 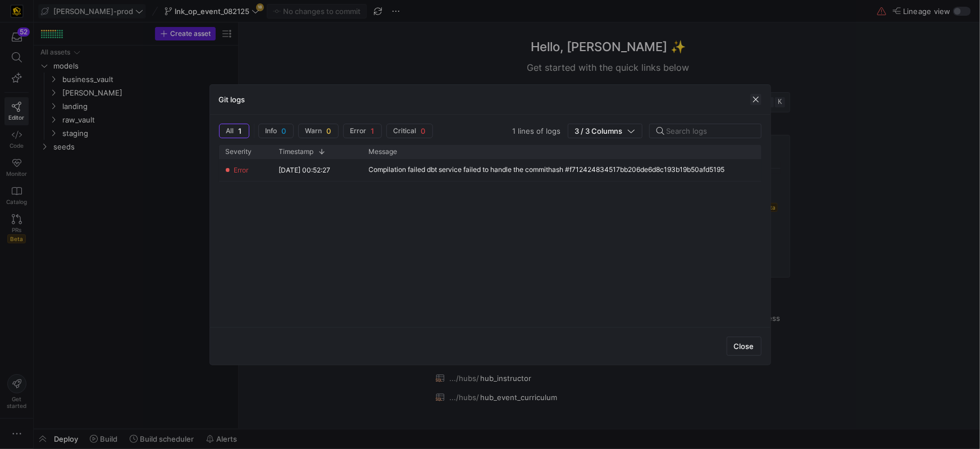 I want to click on span: Timestamp, so click(x=296, y=152).